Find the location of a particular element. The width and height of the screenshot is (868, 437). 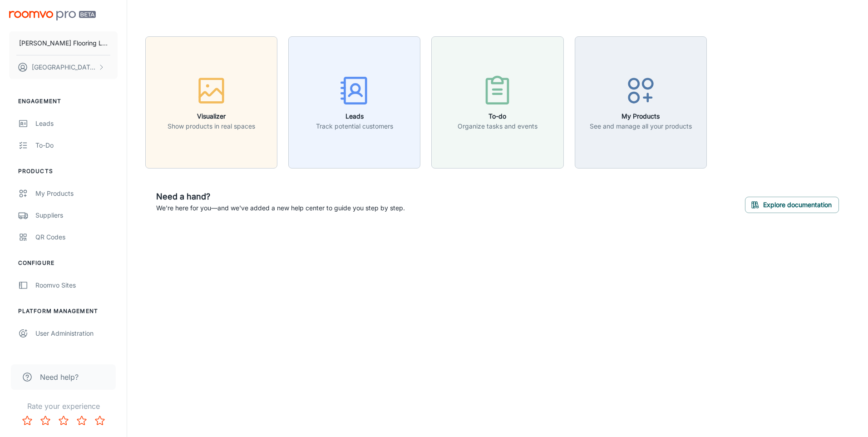

div: Suppliers is located at coordinates (76, 215).